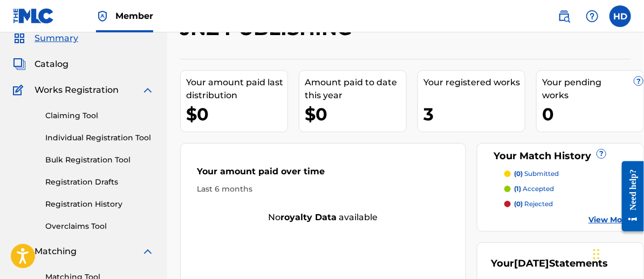  What do you see at coordinates (51, 64) in the screenshot?
I see `span: Catalog` at bounding box center [51, 64].